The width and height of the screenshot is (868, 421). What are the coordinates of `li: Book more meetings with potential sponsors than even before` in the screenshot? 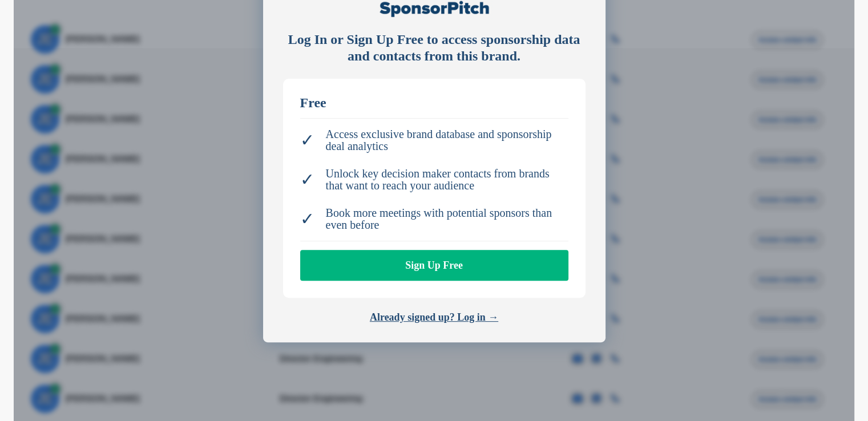 It's located at (435, 219).